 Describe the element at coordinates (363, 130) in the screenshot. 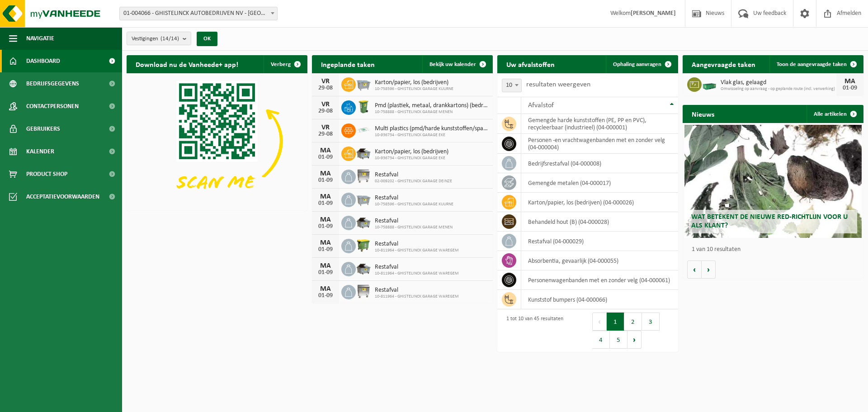

I see `img: LP-SK-00500-LPE-16` at that location.